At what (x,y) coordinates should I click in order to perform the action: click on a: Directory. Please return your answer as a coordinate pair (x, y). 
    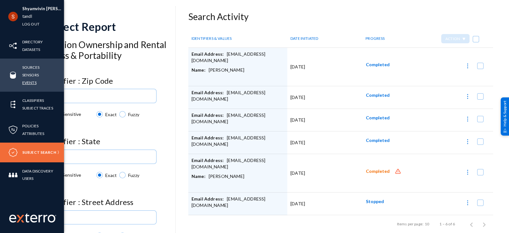
    Looking at the image, I should click on (32, 42).